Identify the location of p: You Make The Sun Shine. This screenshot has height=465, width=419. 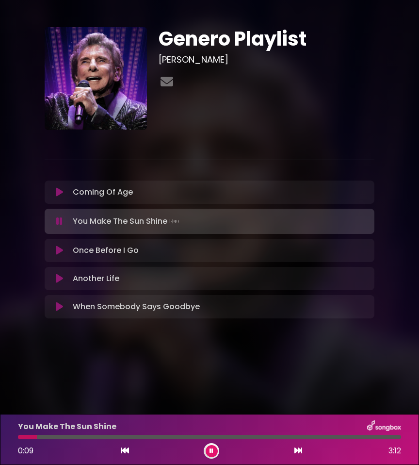
(127, 221).